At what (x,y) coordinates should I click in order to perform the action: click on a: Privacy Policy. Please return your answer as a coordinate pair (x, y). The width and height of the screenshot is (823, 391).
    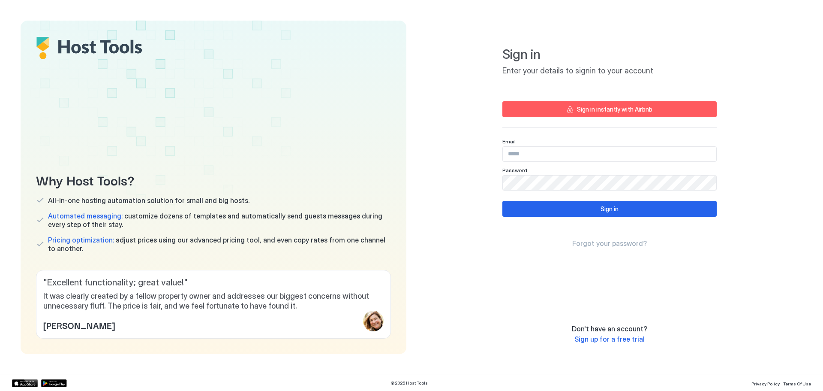
    Looking at the image, I should click on (766, 383).